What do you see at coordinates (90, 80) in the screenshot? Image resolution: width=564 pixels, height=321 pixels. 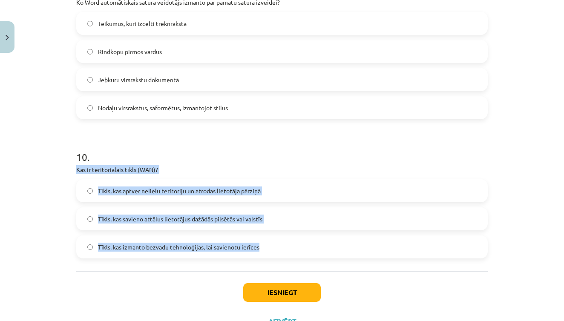 I see `input: Jebkuru virsrakstu dokumentā` at bounding box center [90, 80].